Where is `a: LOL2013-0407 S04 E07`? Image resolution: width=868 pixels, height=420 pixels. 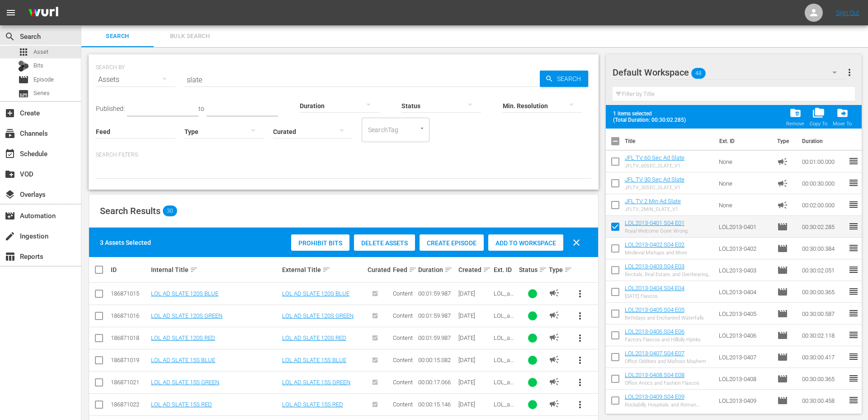 a: LOL2013-0407 S04 E07 is located at coordinates (655, 353).